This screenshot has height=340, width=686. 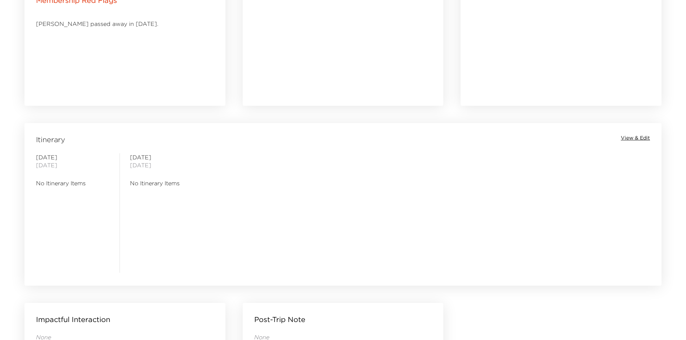 What do you see at coordinates (635, 138) in the screenshot?
I see `span: View & Edit` at bounding box center [635, 138].